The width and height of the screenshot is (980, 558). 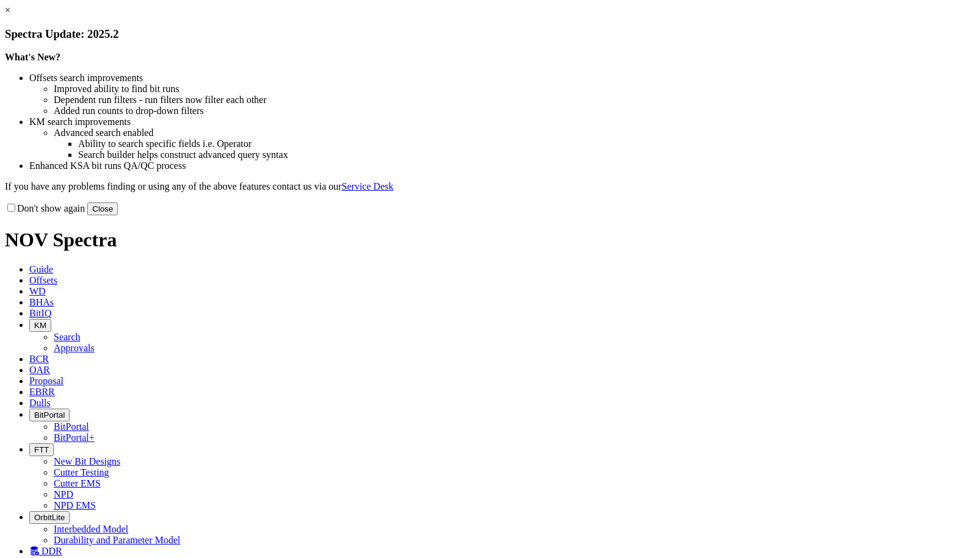 What do you see at coordinates (75, 505) in the screenshot?
I see `a: NPD EMS` at bounding box center [75, 505].